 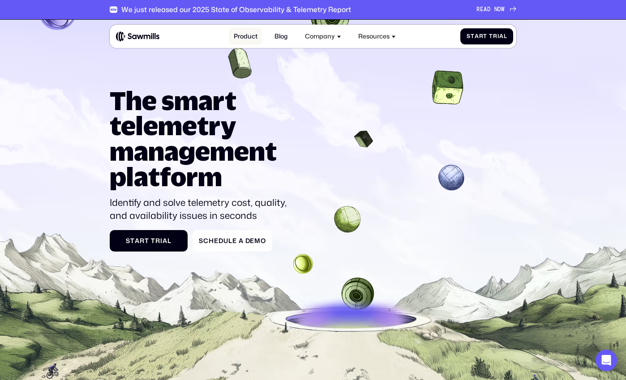 I want to click on a: ScheduleaDemo, so click(x=232, y=241).